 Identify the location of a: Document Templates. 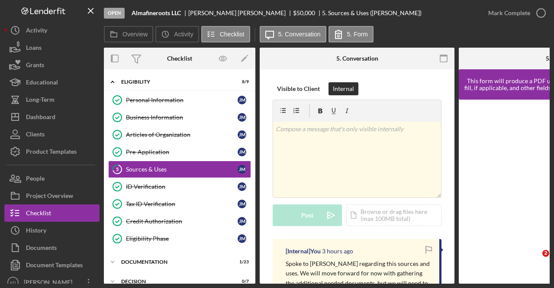
(52, 265).